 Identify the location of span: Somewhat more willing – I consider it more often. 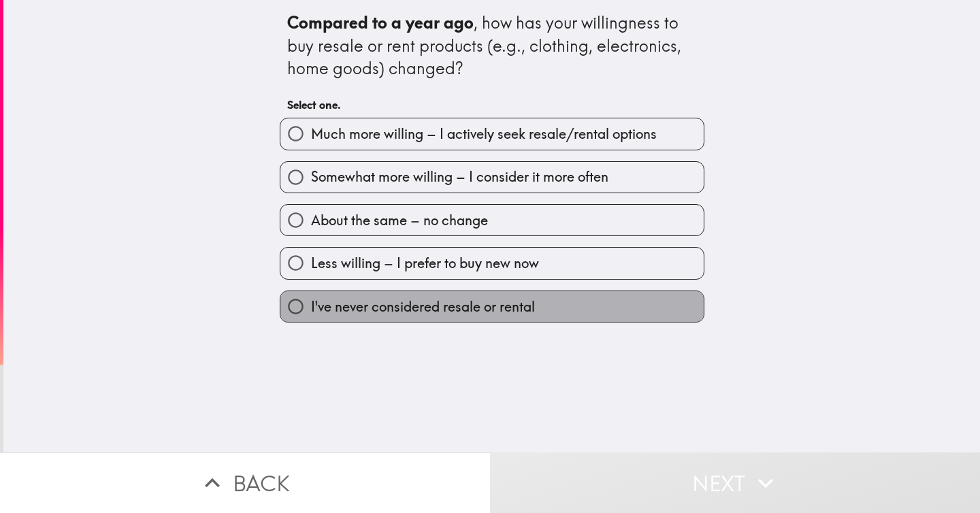
(459, 177).